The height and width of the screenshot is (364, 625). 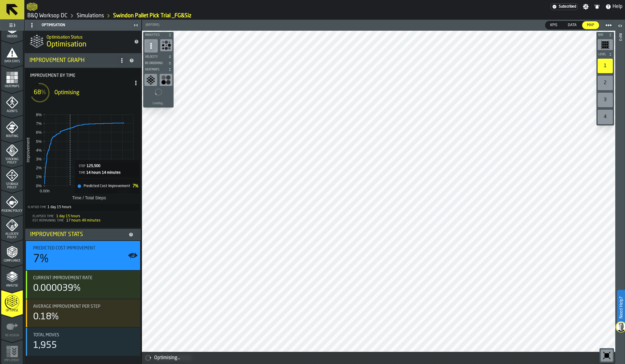 I want to click on div: 1,955, so click(x=45, y=346).